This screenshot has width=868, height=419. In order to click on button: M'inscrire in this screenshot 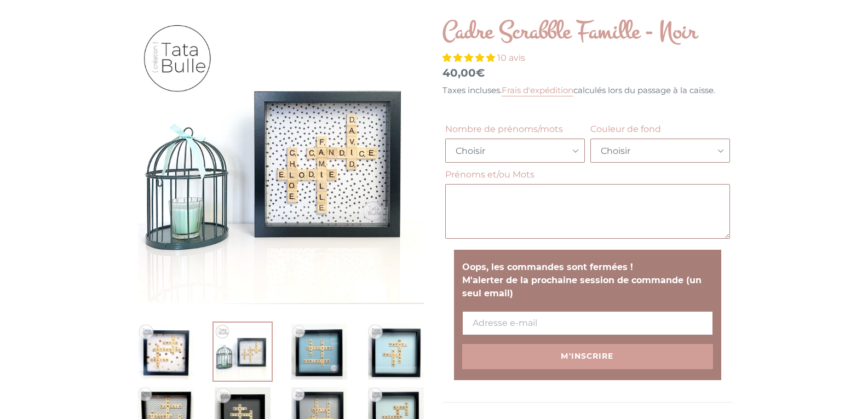, I will do `click(588, 356)`.